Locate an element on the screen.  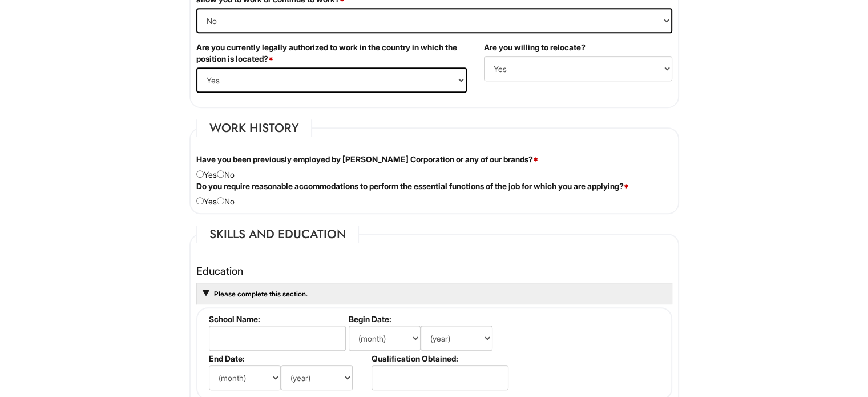
label: Begin Date: is located at coordinates (427, 319).